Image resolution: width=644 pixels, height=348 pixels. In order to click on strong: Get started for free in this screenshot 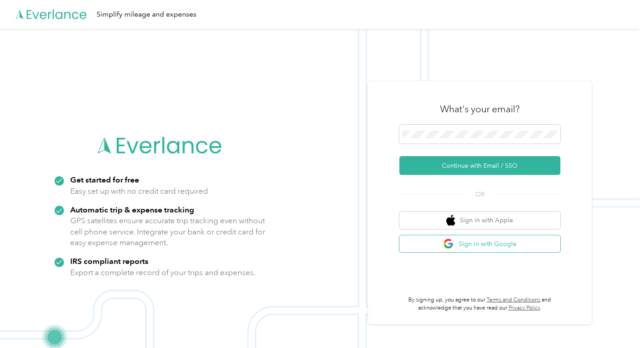, I will do `click(105, 179)`.